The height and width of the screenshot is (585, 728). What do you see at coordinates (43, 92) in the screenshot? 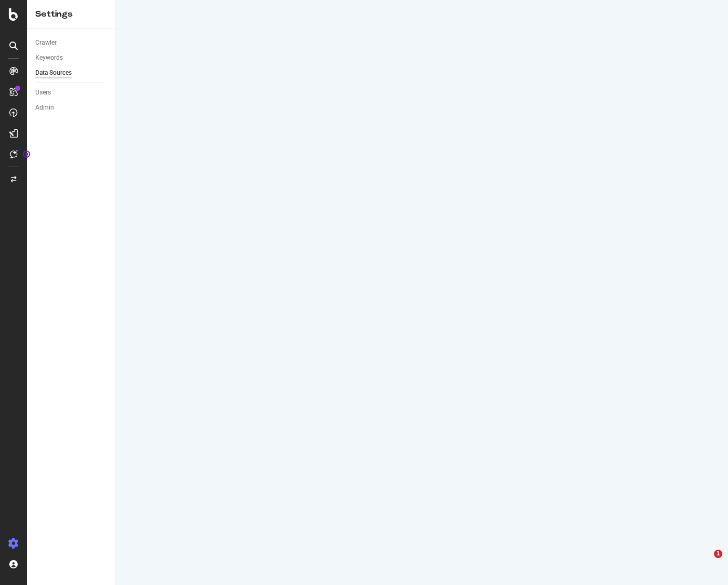
I see `div: Users` at bounding box center [43, 92].